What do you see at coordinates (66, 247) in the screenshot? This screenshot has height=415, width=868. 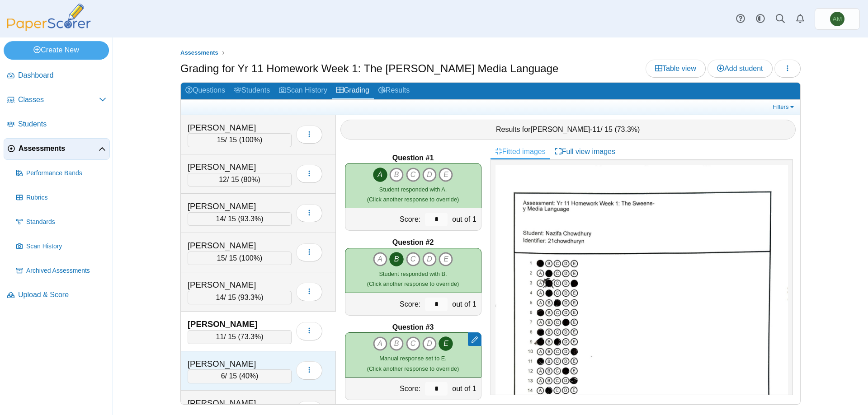 I see `span: Scan History` at bounding box center [66, 247].